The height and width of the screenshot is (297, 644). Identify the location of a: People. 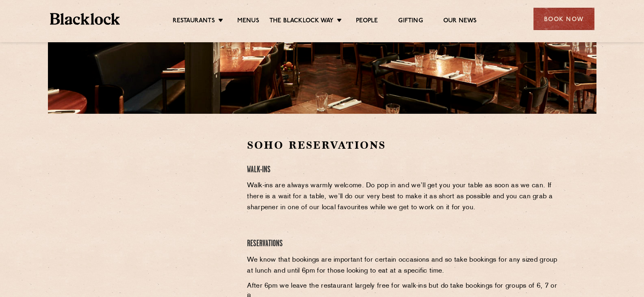
(367, 21).